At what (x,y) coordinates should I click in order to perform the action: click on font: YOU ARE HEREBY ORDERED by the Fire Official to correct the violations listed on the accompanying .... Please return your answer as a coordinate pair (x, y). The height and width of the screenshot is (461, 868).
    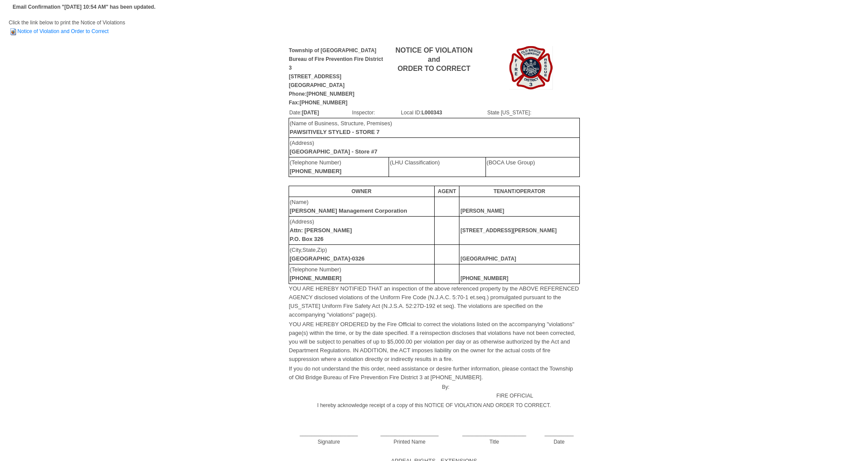
    Looking at the image, I should click on (432, 341).